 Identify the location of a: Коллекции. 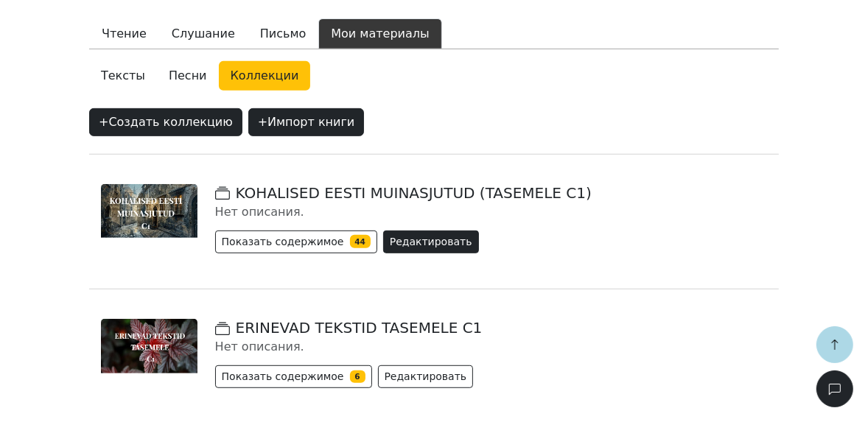
(264, 76).